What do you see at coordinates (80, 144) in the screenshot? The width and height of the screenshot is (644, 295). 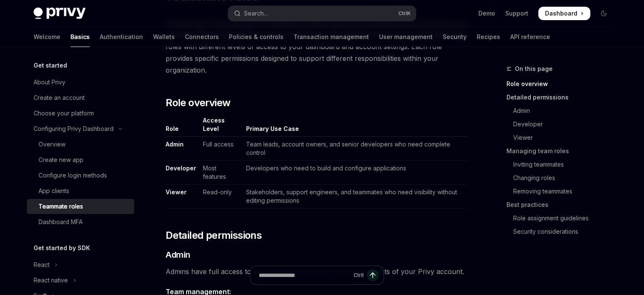 I see `a: Overview` at bounding box center [80, 144].